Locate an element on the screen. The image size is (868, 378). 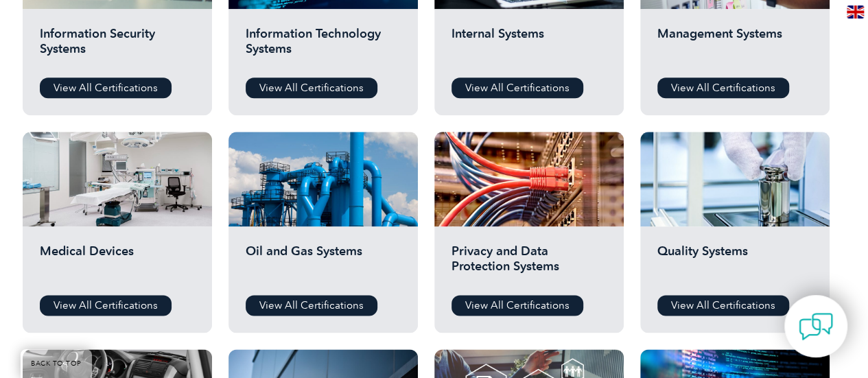
h2: Medical Devices is located at coordinates (118, 264).